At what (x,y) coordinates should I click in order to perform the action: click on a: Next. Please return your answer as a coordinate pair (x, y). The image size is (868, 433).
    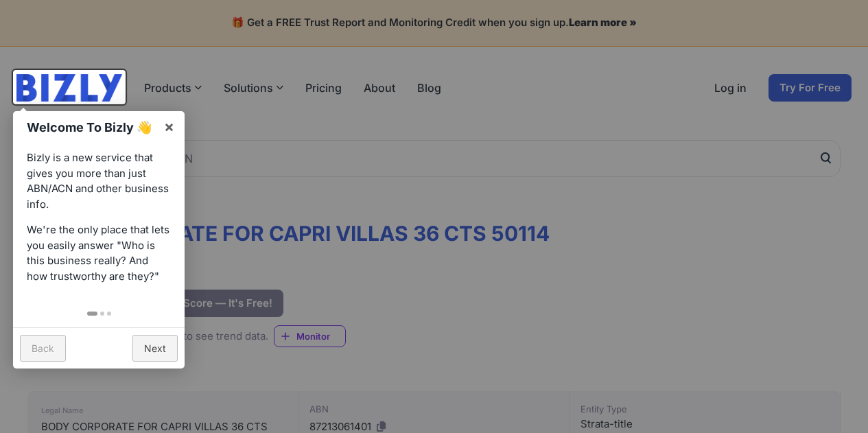
    Looking at the image, I should click on (155, 348).